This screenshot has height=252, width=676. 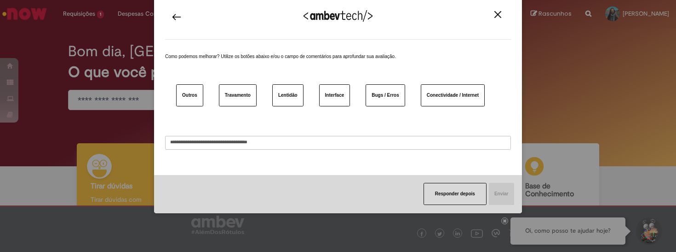 I want to click on button: Conectividade / Internet, so click(x=453, y=95).